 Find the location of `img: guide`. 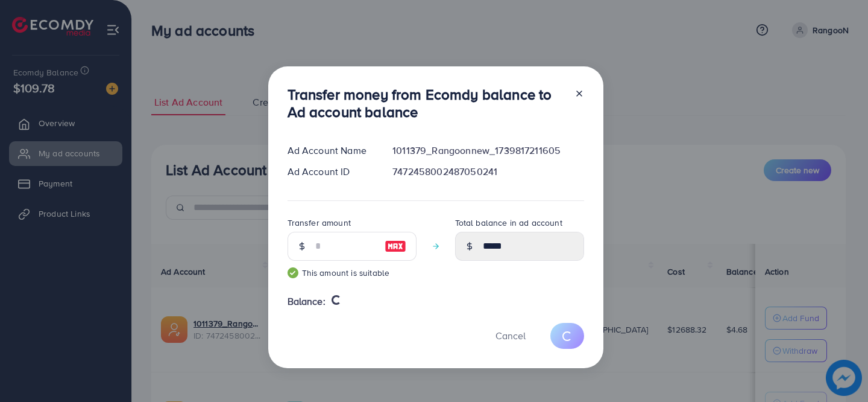

img: guide is located at coordinates (293, 273).